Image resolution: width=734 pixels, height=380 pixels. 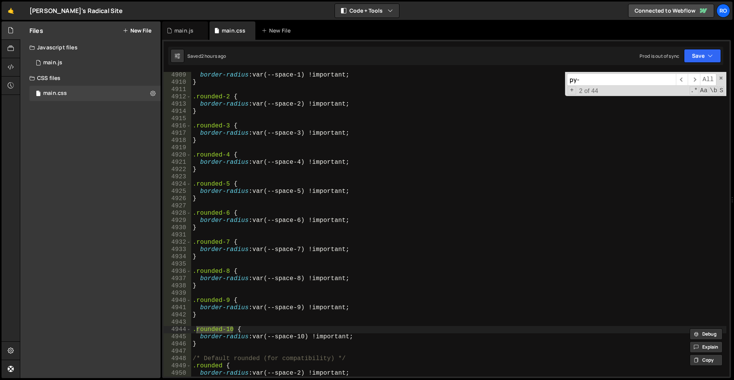 What do you see at coordinates (177, 315) in the screenshot?
I see `div: 4942` at bounding box center [177, 315].